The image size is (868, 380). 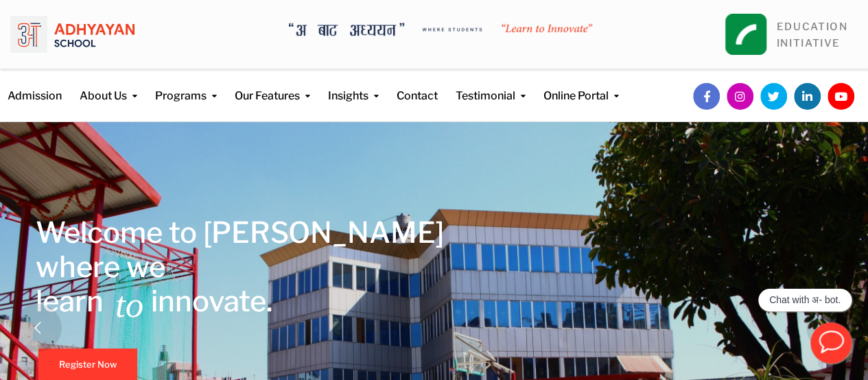 What do you see at coordinates (72, 34) in the screenshot?
I see `img: logo` at bounding box center [72, 34].